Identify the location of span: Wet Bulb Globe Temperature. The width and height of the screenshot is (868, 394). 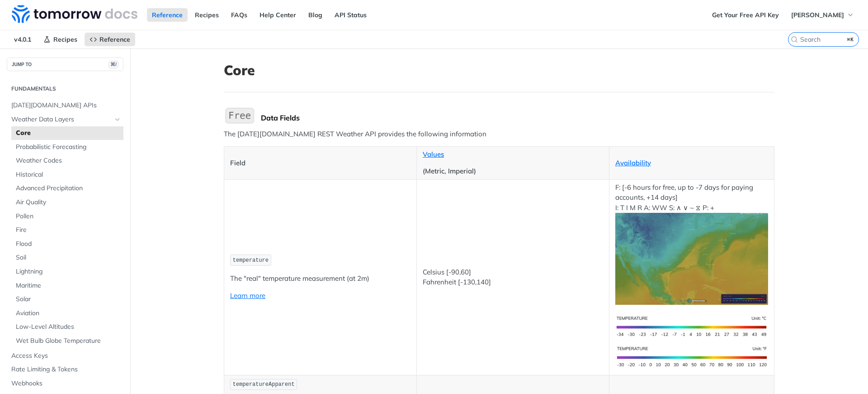
(68, 341).